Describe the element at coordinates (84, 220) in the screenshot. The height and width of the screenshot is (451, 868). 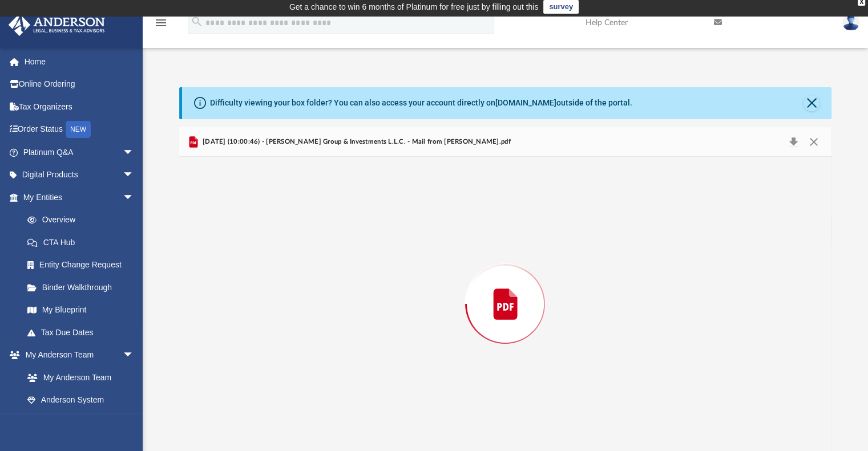
I see `a: Overview` at that location.